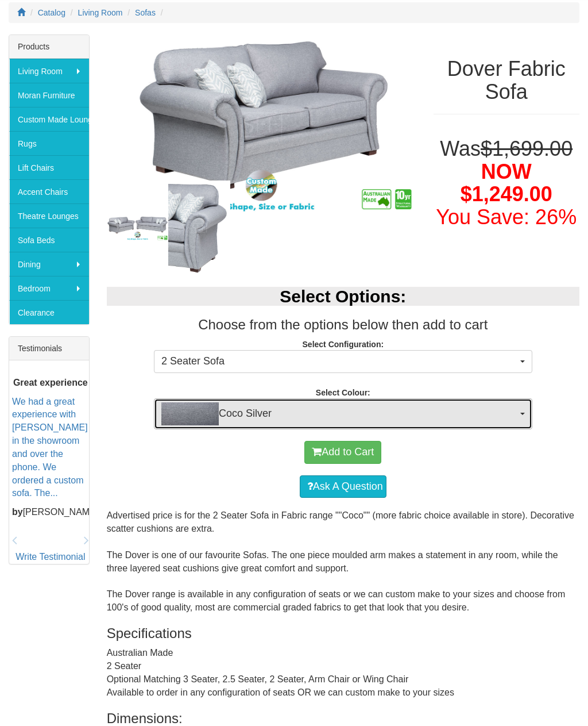 This screenshot has width=588, height=726. I want to click on div: Products, so click(49, 47).